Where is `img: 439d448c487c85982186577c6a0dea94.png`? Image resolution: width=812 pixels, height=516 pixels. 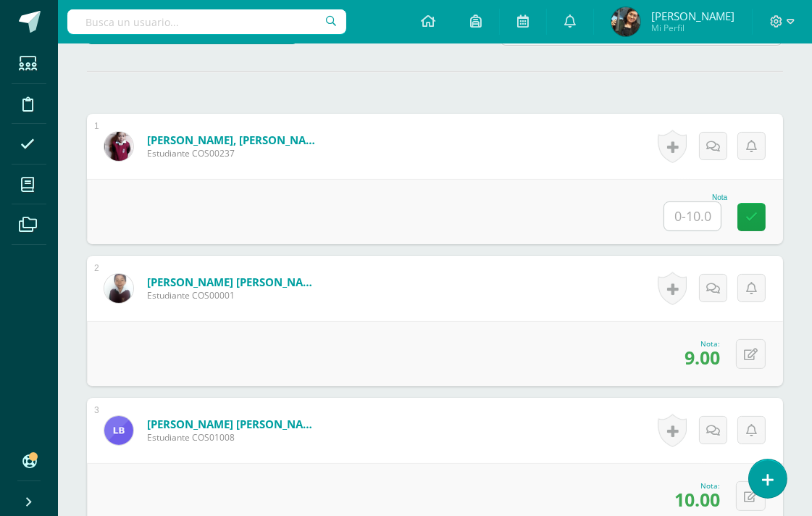
img: 439d448c487c85982186577c6a0dea94.png is located at coordinates (626, 22).